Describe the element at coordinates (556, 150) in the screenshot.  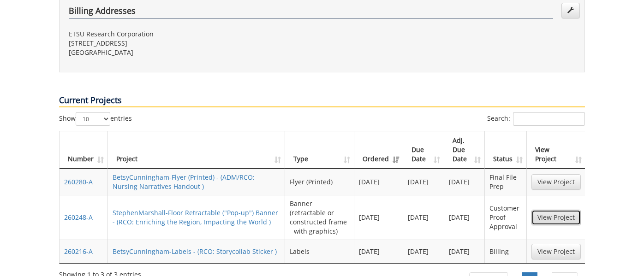
I see `th: View Project: activate to sort column ascending` at that location.